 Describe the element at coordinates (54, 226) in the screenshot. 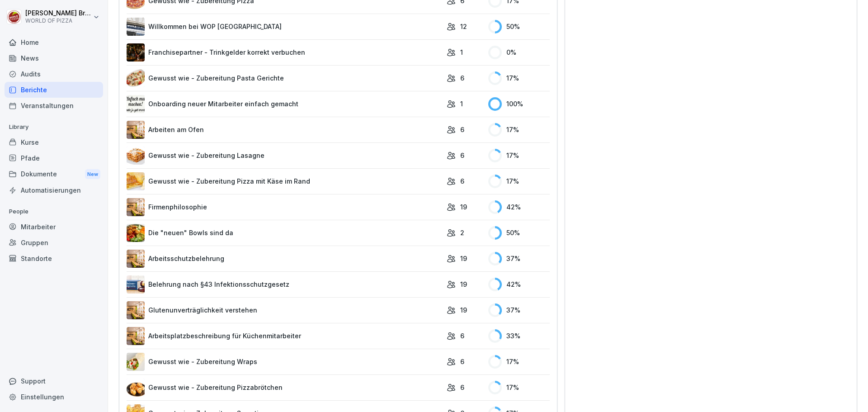

I see `div: Mitarbeiter` at that location.